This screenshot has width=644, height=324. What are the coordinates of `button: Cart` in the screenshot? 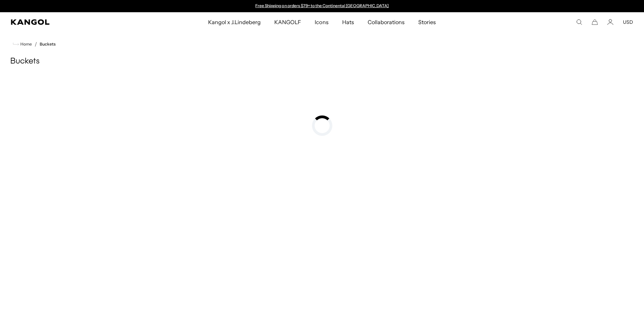 It's located at (595, 22).